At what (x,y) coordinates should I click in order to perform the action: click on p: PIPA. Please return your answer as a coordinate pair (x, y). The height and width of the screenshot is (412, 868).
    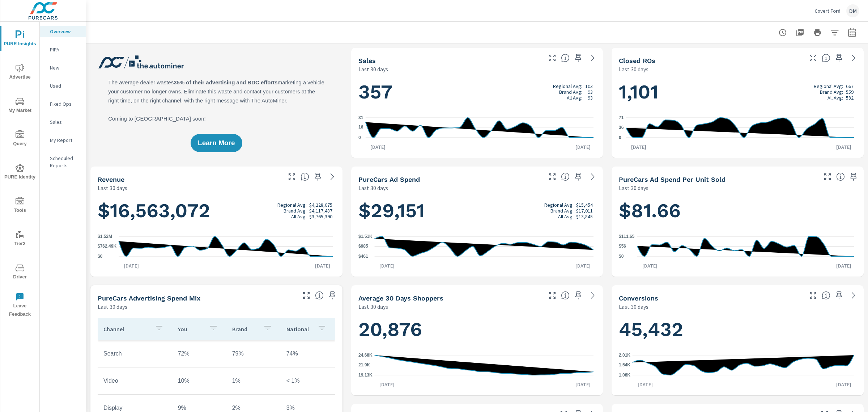
    Looking at the image, I should click on (65, 49).